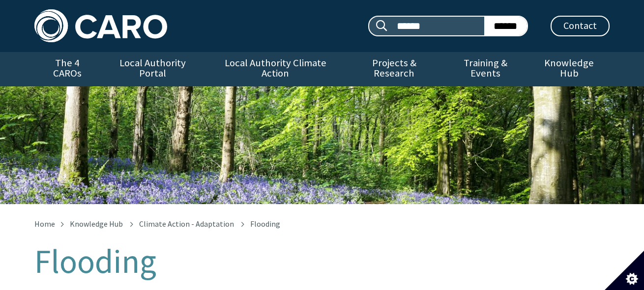  I want to click on a: The 4 CAROs, so click(67, 69).